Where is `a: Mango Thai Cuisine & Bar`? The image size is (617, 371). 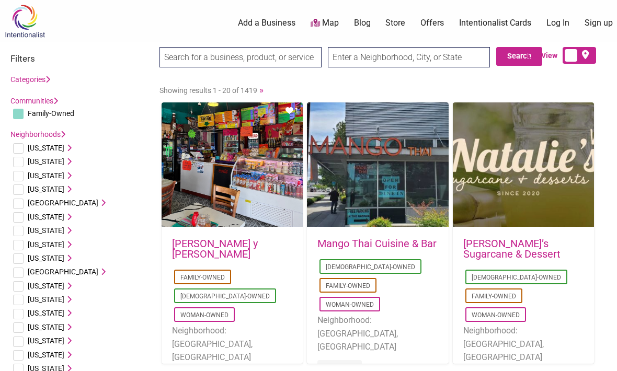
a: Mango Thai Cuisine & Bar is located at coordinates (377, 244).